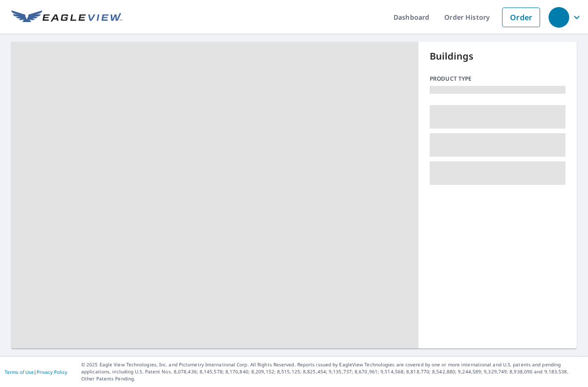 The image size is (588, 387). I want to click on p: Buildings, so click(498, 56).